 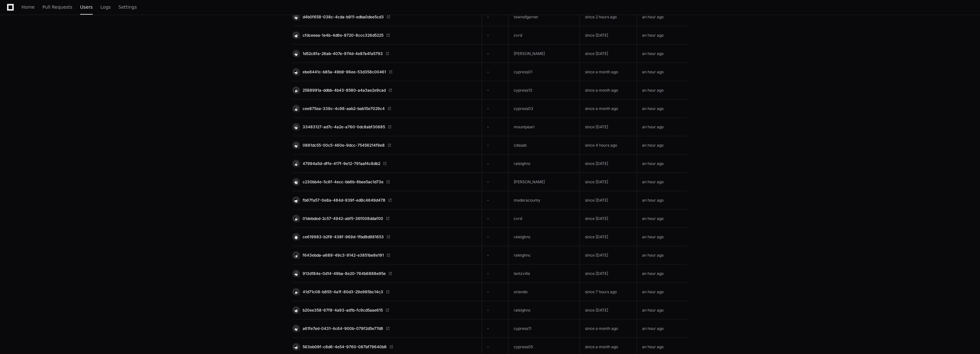 I want to click on span: cfdceeea-1e4b-4d6e-8720-8ccc326d5225, so click(x=343, y=35).